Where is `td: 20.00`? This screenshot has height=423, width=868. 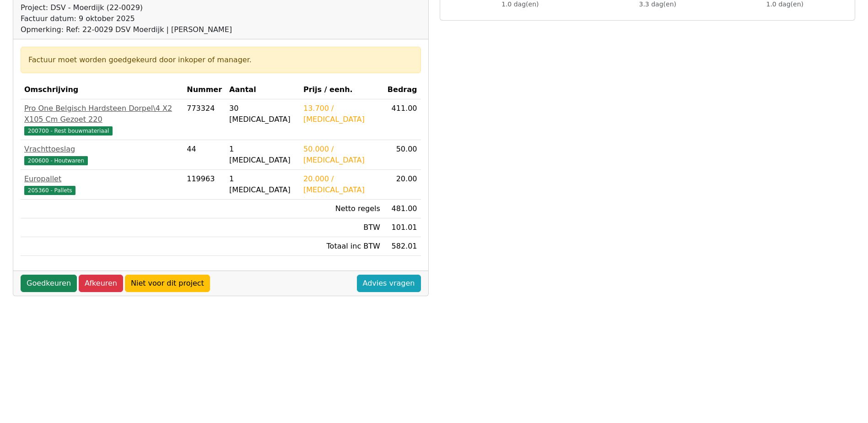
td: 20.00 is located at coordinates (402, 185).